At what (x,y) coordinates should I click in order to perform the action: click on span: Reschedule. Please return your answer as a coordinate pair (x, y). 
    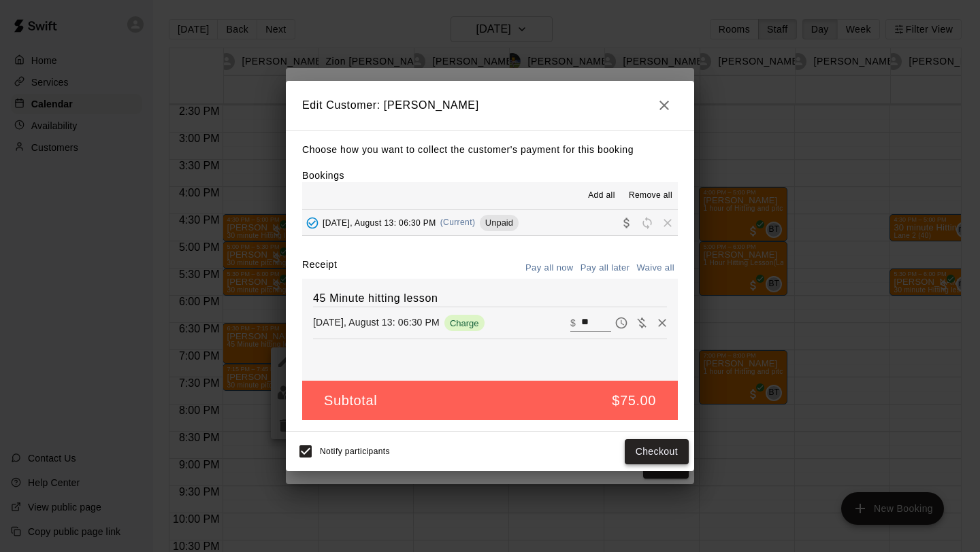
    Looking at the image, I should click on (647, 222).